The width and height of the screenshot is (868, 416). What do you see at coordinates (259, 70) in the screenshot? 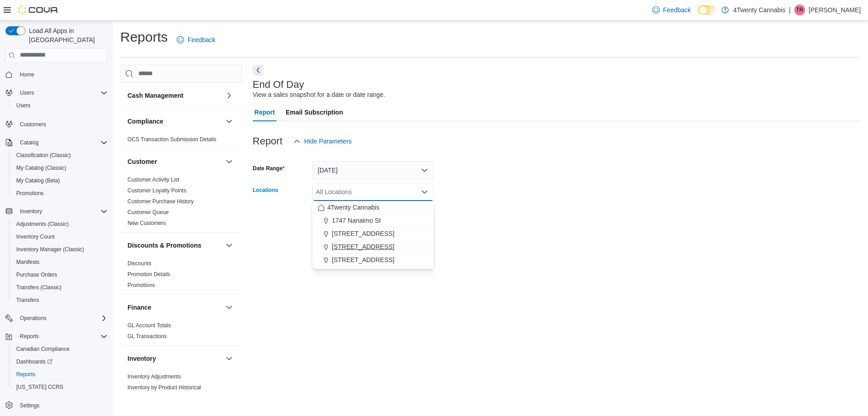
I see `button: Next` at bounding box center [259, 70].